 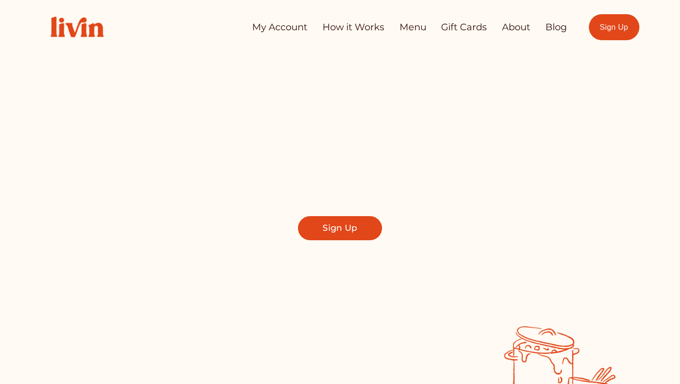 I want to click on a: About, so click(x=517, y=27).